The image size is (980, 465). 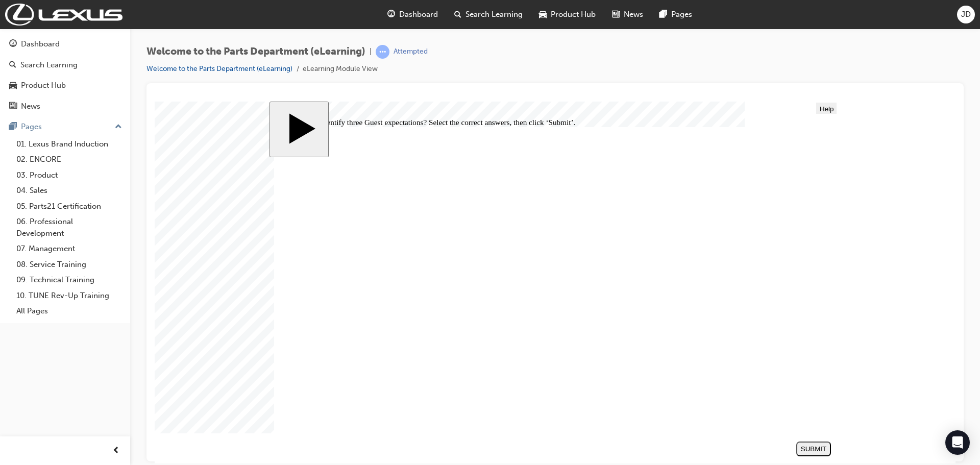 What do you see at coordinates (69, 159) in the screenshot?
I see `a: 02. ENCORE` at bounding box center [69, 159].